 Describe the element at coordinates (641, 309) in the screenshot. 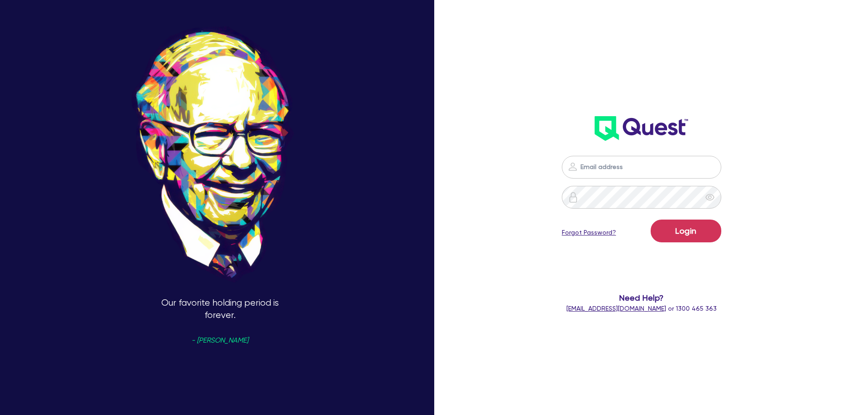

I see `span: or 1300 465 363` at that location.